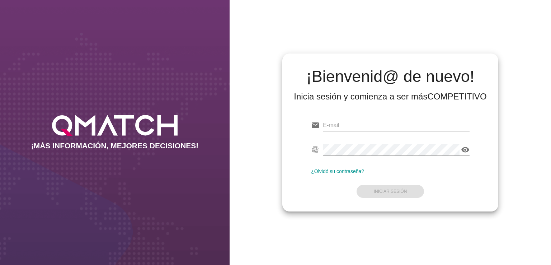 The width and height of the screenshot is (551, 265). What do you see at coordinates (466, 150) in the screenshot?
I see `i: visibility` at bounding box center [466, 150].